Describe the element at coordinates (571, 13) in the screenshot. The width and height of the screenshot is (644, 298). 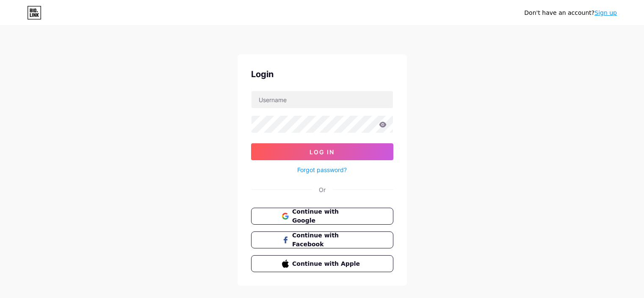
I see `div: Don't have an account?` at that location.